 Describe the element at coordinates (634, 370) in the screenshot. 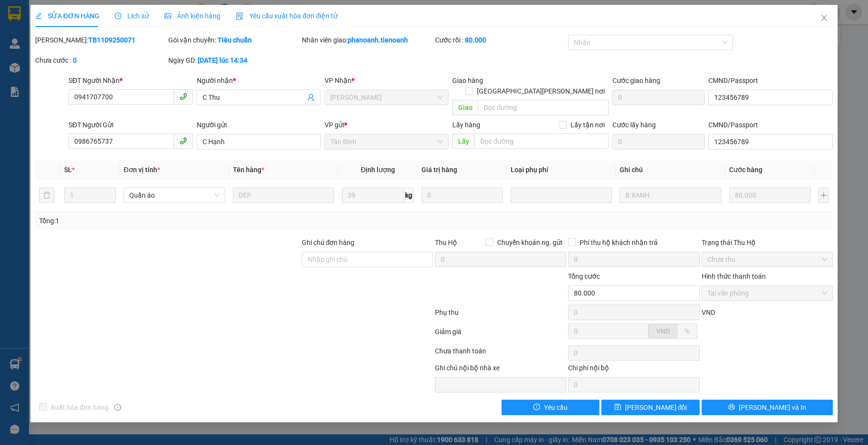

I see `div: Chi phí nội bộ` at that location.